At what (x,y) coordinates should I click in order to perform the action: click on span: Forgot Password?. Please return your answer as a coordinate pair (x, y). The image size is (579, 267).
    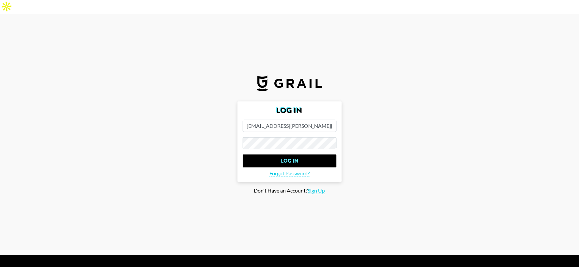
    Looking at the image, I should click on (289, 174).